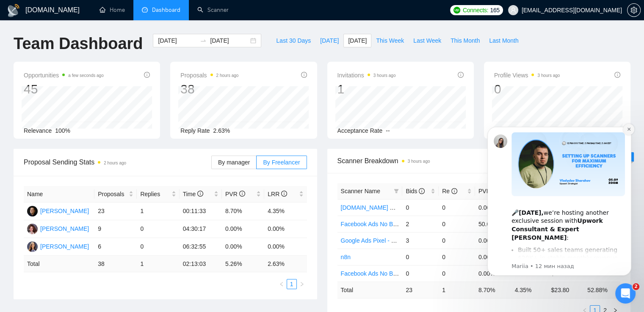  What do you see at coordinates (292, 284) in the screenshot?
I see `li: 1` at bounding box center [292, 284].